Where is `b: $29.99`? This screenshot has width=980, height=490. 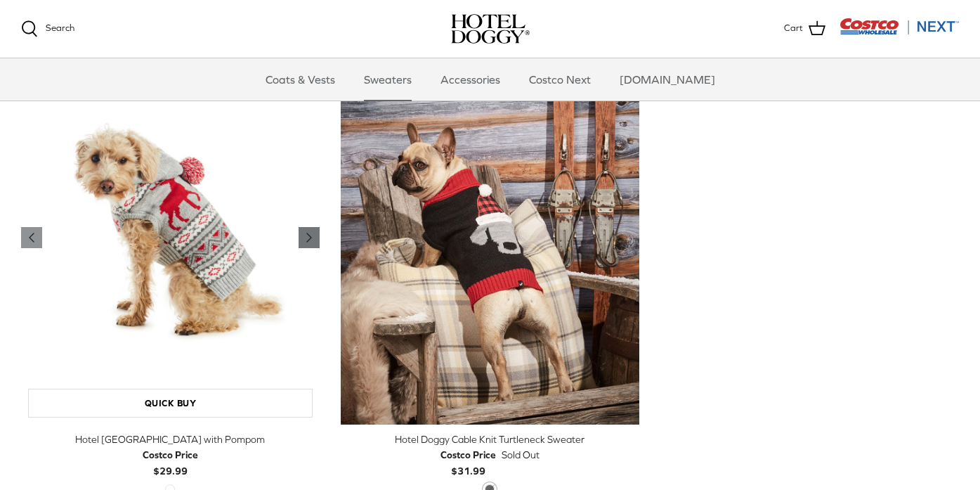 b: $29.99 is located at coordinates (170, 460).